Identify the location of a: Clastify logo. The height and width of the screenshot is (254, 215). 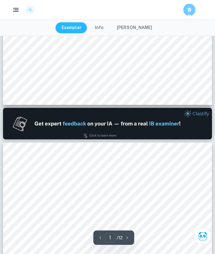
(28, 10).